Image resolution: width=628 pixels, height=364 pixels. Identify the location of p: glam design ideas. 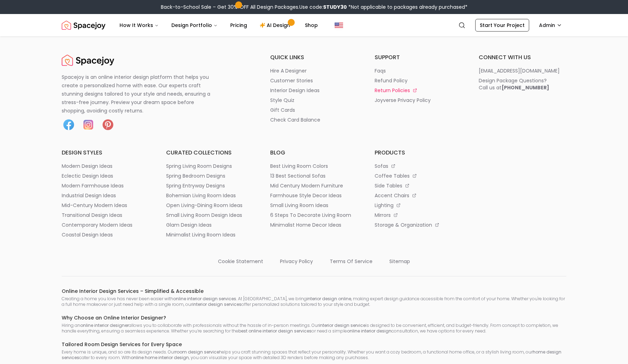
(189, 225).